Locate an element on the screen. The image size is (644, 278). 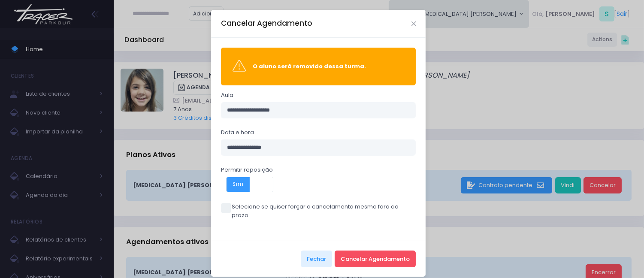
button: Close is located at coordinates (414, 23).